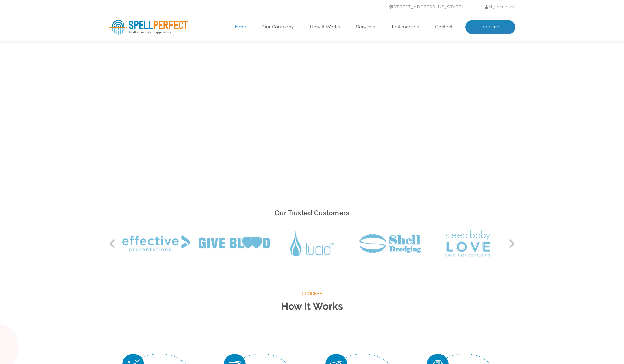 This screenshot has width=624, height=364. What do you see at coordinates (312, 213) in the screenshot?
I see `h2: Our Trusted Customers` at bounding box center [312, 213].